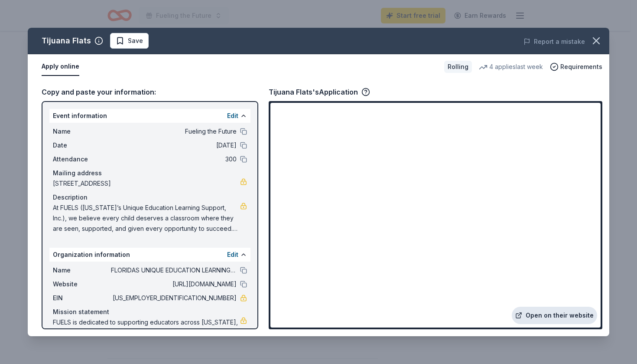 This screenshot has height=364, width=637. What do you see at coordinates (150, 197) in the screenshot?
I see `div: Description` at bounding box center [150, 197].